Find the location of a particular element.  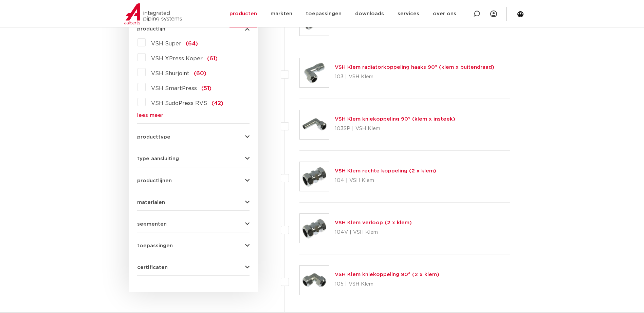

a: VSH Klem kniekoppeling 90° (klem x insteek) is located at coordinates (395, 119).